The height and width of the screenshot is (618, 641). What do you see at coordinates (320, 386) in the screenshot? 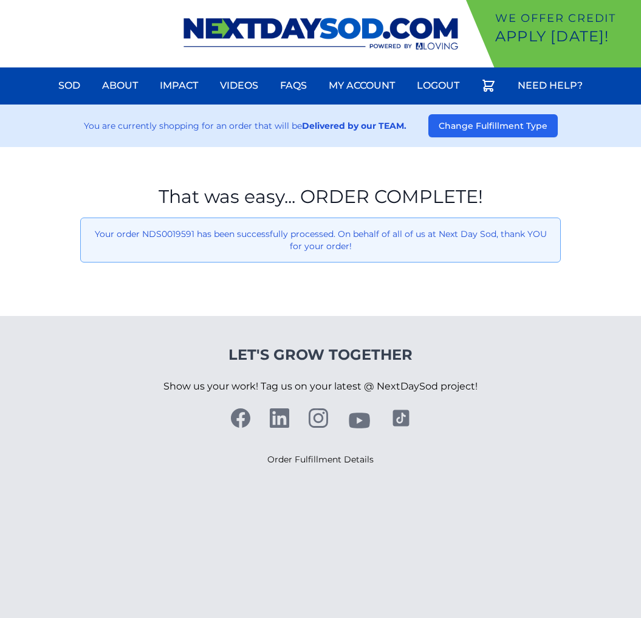
I see `p: Show us your work! Tag us on your latest @ NextDaySod project!` at bounding box center [320, 386].